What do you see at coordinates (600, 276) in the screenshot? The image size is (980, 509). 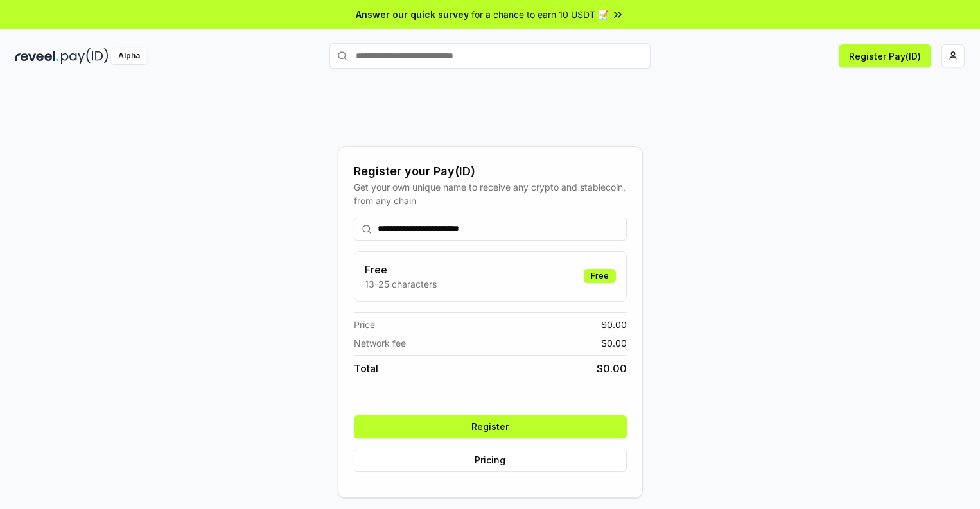 I see `div: Free` at bounding box center [600, 276].